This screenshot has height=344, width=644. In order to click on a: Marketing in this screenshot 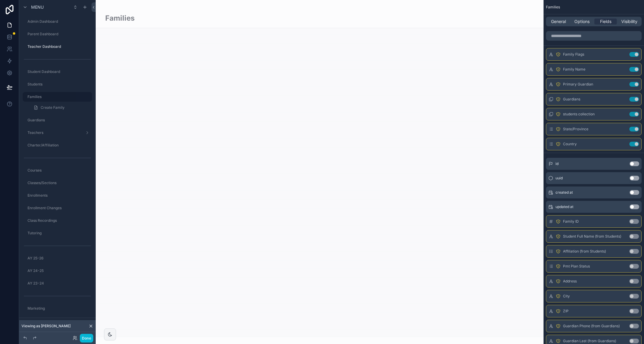, I will do `click(57, 308)`.